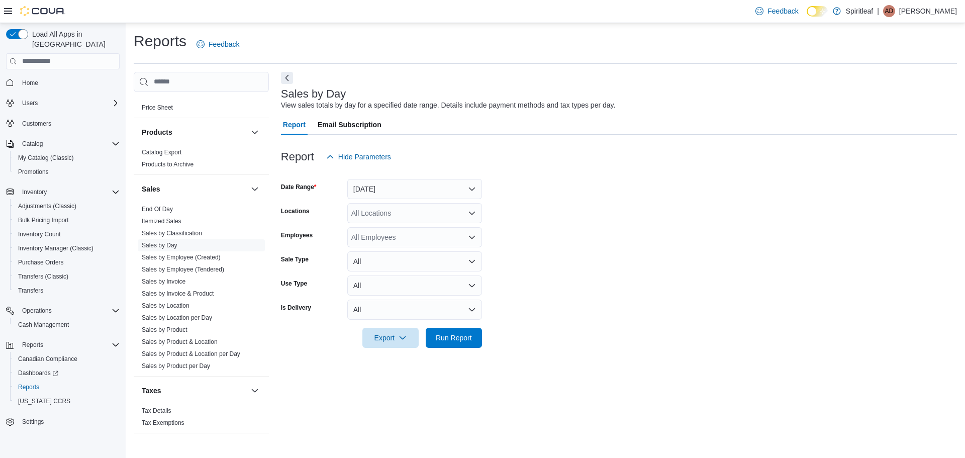 Image resolution: width=965 pixels, height=458 pixels. I want to click on button: Run Report, so click(454, 338).